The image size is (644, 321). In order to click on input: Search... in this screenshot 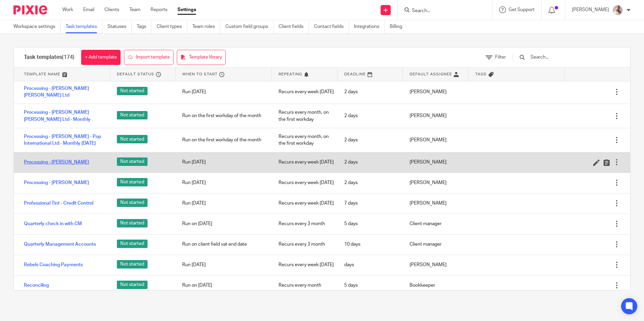, I will do `click(569, 57)`.